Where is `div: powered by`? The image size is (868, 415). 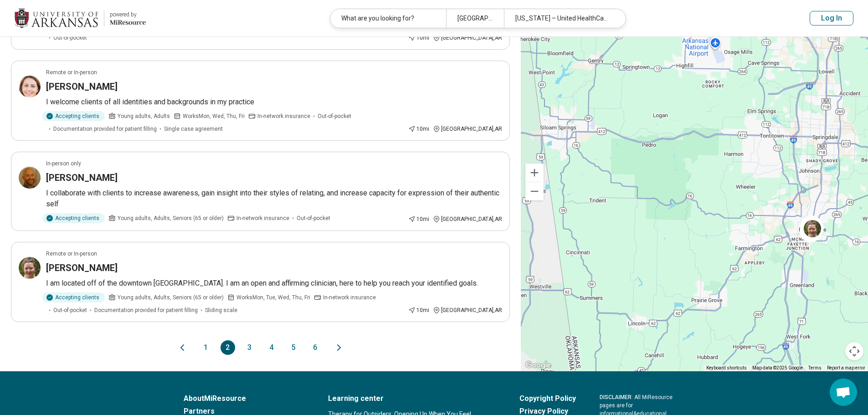
div: powered by is located at coordinates (127, 14).